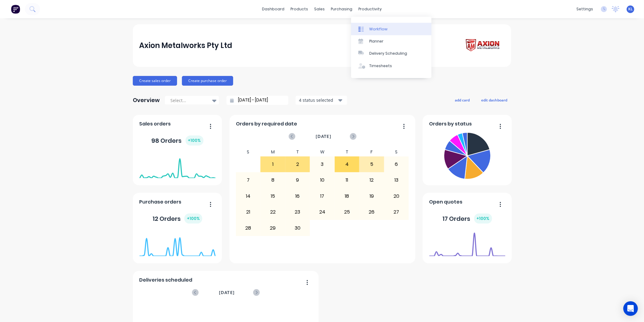 The height and width of the screenshot is (322, 644). I want to click on div: 20, so click(397, 197).